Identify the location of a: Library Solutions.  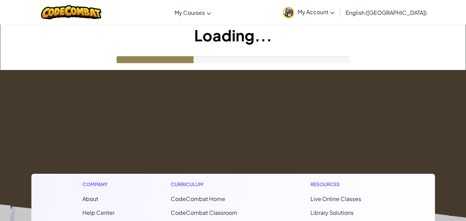
(332, 213).